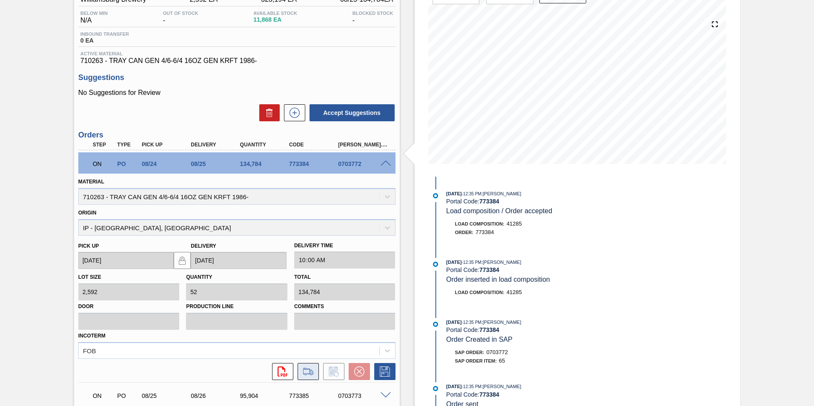  What do you see at coordinates (167, 164) in the screenshot?
I see `div: 08/24/2025` at bounding box center [167, 164].